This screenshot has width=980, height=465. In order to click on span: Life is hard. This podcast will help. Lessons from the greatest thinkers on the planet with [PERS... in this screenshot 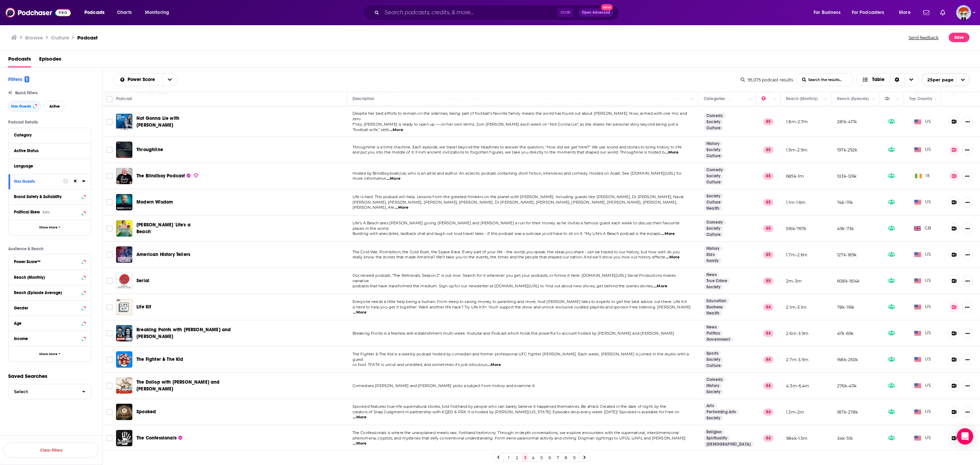, I will do `click(519, 197)`.